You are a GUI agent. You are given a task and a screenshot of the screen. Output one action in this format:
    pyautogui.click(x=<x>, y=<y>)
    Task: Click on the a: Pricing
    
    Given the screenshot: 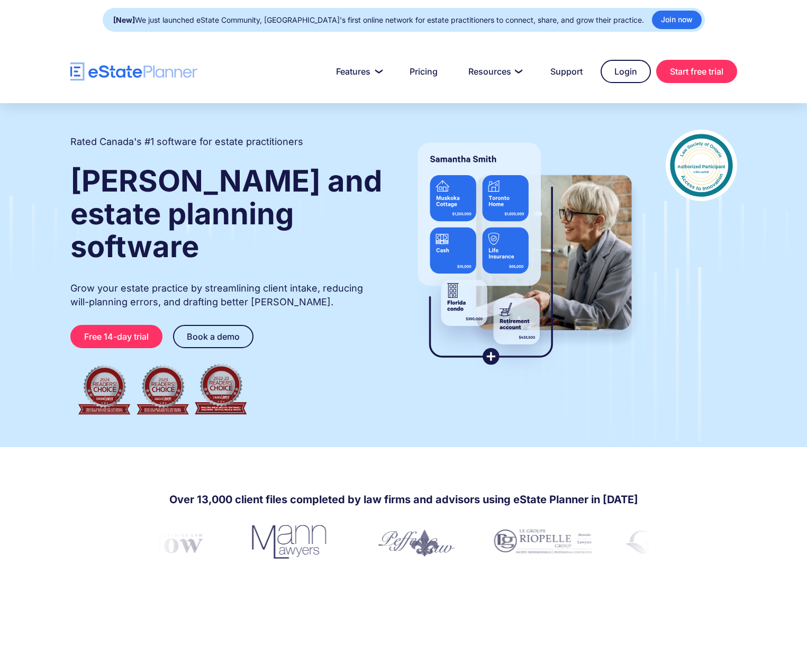 What is the action you would take?
    pyautogui.click(x=423, y=71)
    